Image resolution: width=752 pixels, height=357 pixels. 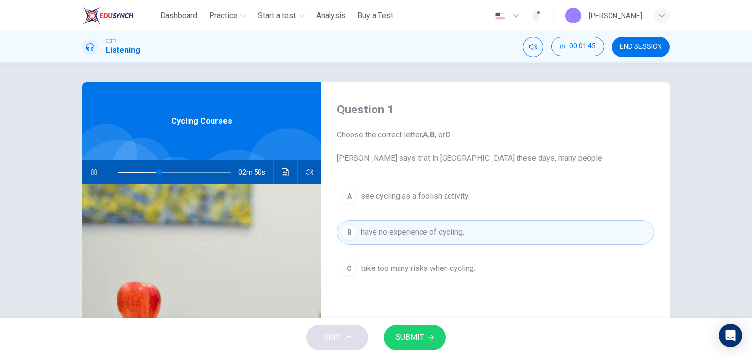 What do you see at coordinates (281, 16) in the screenshot?
I see `button: Start a test` at bounding box center [281, 16].